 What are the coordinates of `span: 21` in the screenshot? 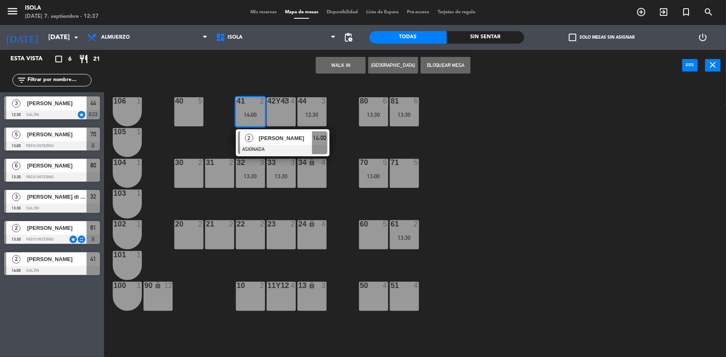 It's located at (97, 59).